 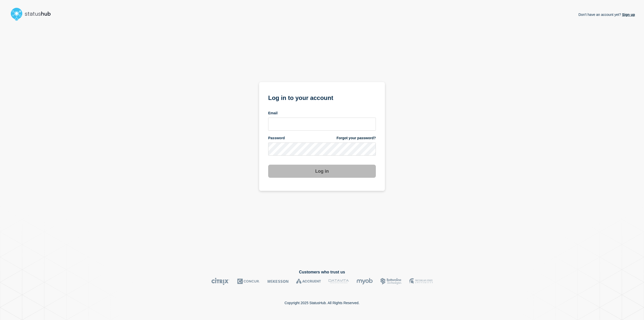 I want to click on img: myob logo, so click(x=365, y=281).